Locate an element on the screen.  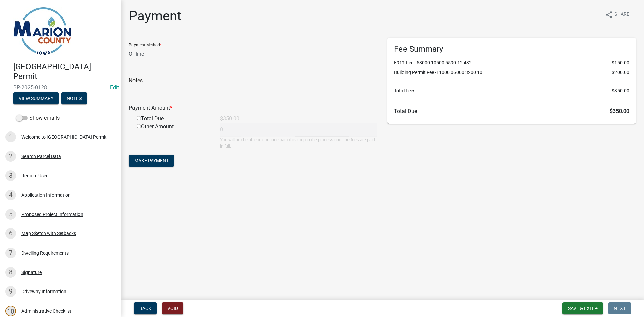
div: Signature is located at coordinates (32, 272).